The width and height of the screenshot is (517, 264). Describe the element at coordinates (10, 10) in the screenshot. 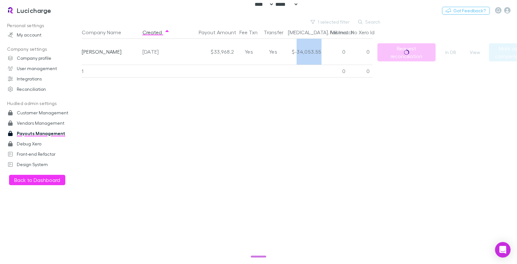

I see `img: Lucicharge's Logo` at that location.